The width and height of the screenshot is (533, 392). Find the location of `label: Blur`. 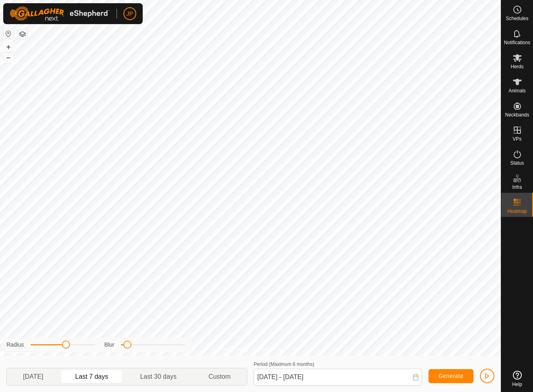

label: Blur is located at coordinates (109, 345).